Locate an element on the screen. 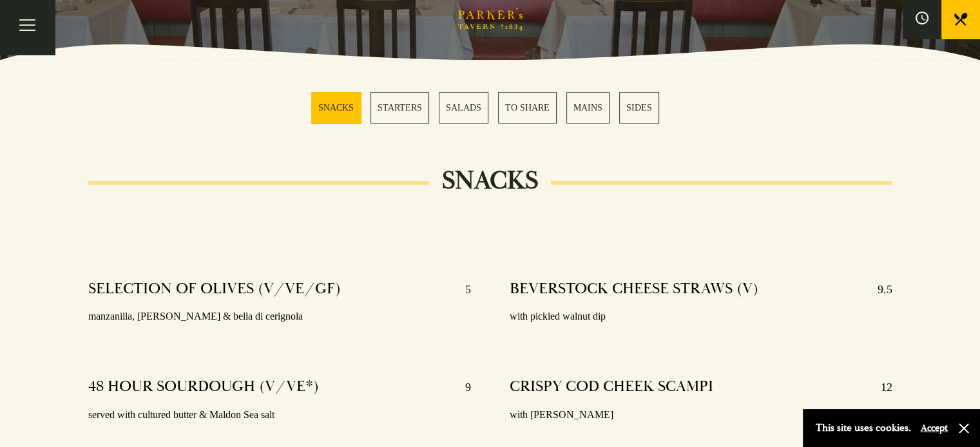  h4: SELECTION OF OLIVES (V/VE/GF) is located at coordinates (215, 289).